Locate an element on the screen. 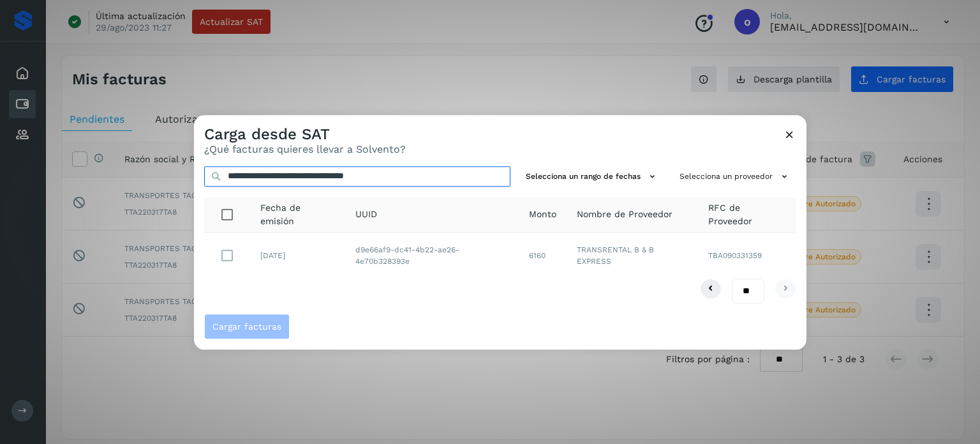 Image resolution: width=980 pixels, height=444 pixels. span: UUID is located at coordinates (366, 214).